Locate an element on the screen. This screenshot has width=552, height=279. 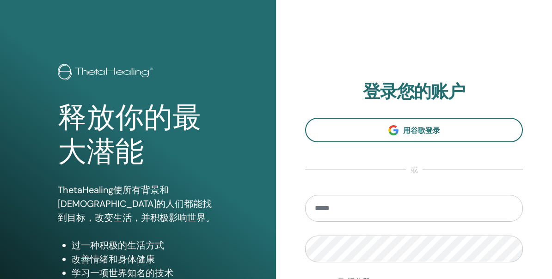
li: 过一种积极的生活方式 is located at coordinates (145, 246).